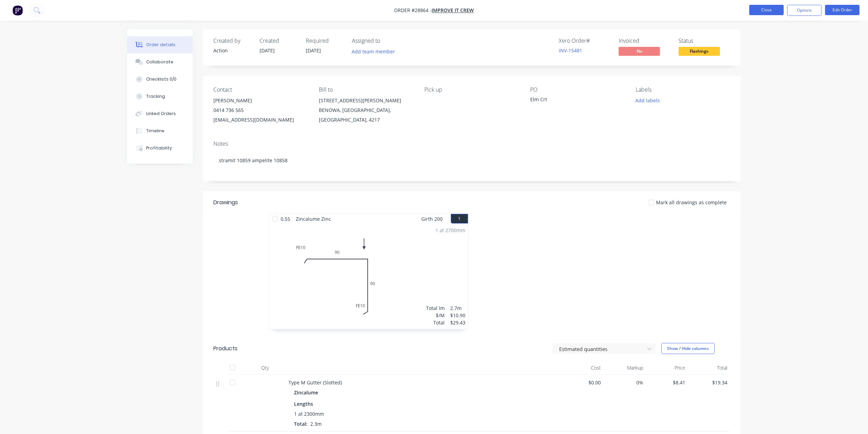 The width and height of the screenshot is (868, 434). What do you see at coordinates (582, 382) in the screenshot?
I see `span: $0.00` at bounding box center [582, 382].